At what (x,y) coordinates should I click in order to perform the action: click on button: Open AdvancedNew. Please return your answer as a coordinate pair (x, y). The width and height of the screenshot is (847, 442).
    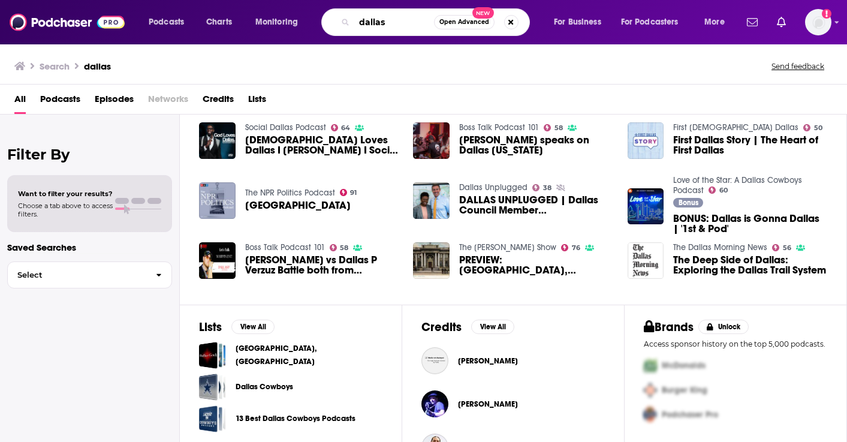
    Looking at the image, I should click on (464, 22).